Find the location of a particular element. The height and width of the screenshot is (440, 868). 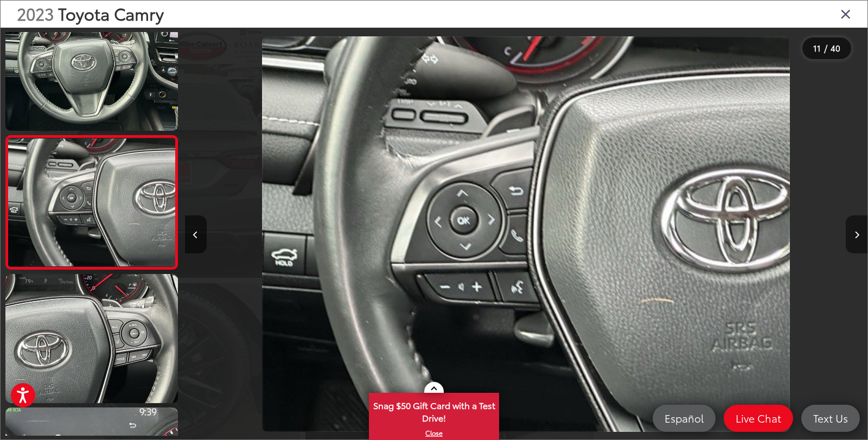

span: Text Us is located at coordinates (831, 418).